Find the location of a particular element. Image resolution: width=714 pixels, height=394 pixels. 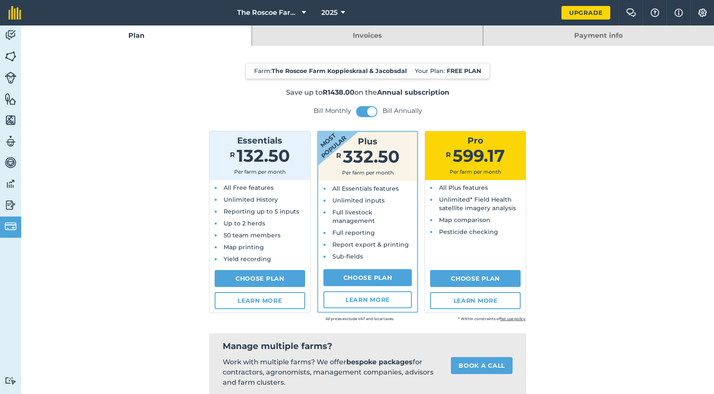

span: Unlimited* Field Health satellite imagery analysis is located at coordinates (477, 204).